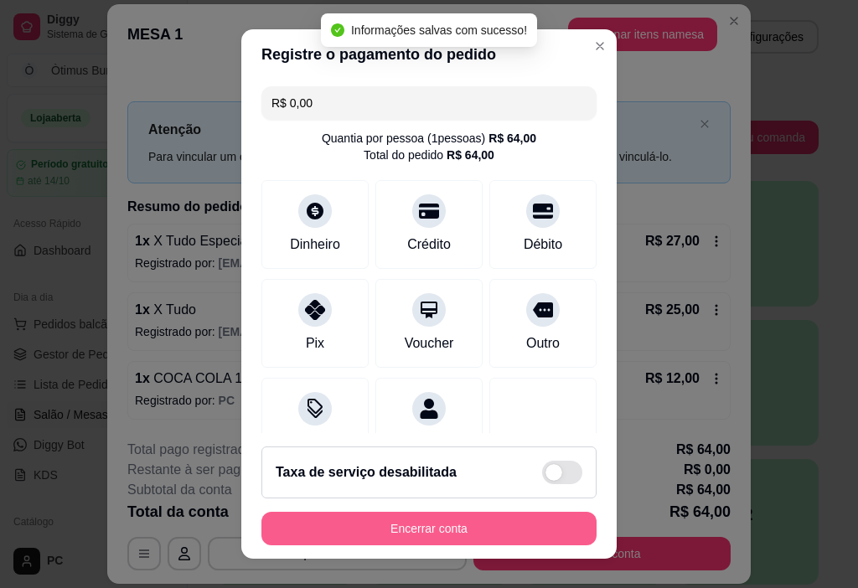  Describe the element at coordinates (315, 344) in the screenshot. I see `div: Pix` at that location.